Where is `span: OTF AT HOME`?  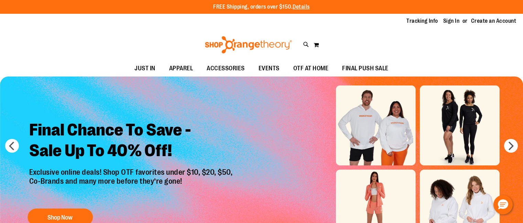
span: OTF AT HOME is located at coordinates (311, 68).